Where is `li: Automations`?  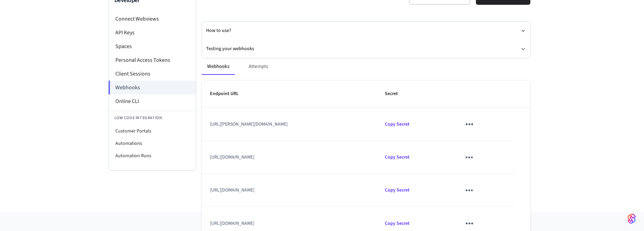
li: Automations is located at coordinates (152, 143).